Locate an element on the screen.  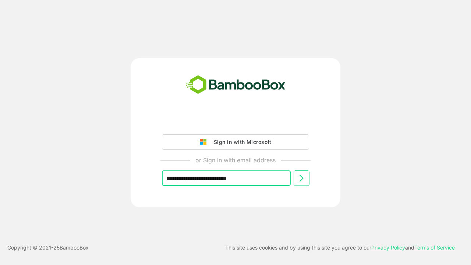
p: Copyright © 2021- 25 BambooBox is located at coordinates (48, 247).